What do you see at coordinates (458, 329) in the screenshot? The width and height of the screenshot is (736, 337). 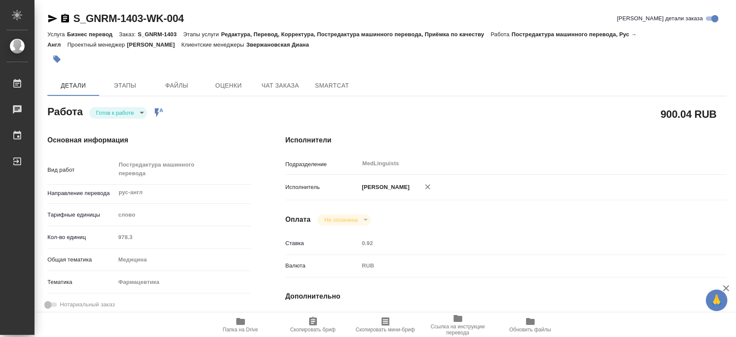 I see `span: Ссылка на инструкции перевода` at bounding box center [458, 329].